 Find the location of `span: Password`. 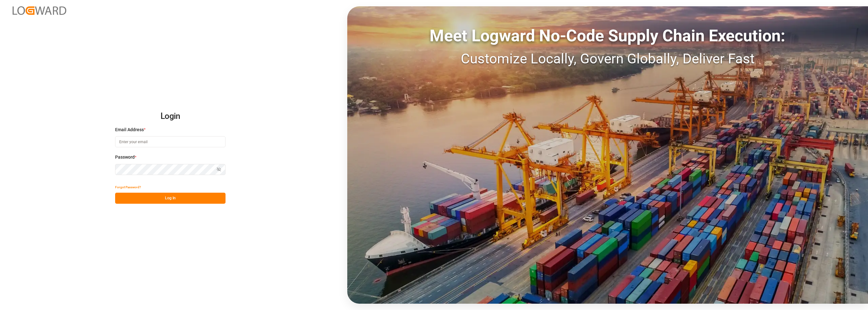

span: Password is located at coordinates (125, 157).